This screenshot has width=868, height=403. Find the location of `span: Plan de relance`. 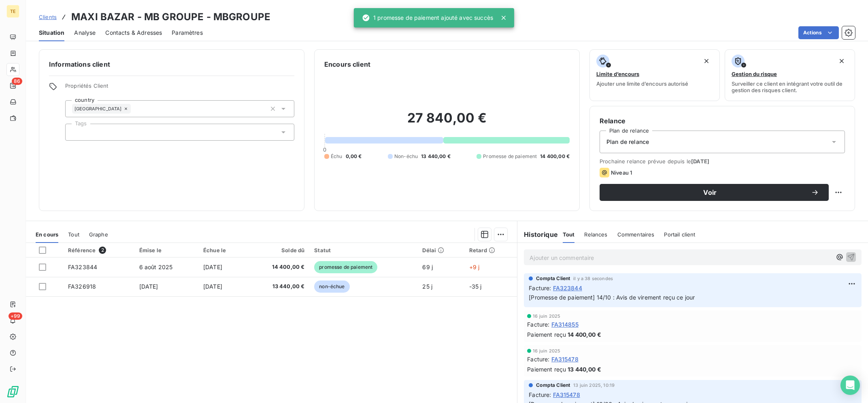

span: Plan de relance is located at coordinates (627, 142).